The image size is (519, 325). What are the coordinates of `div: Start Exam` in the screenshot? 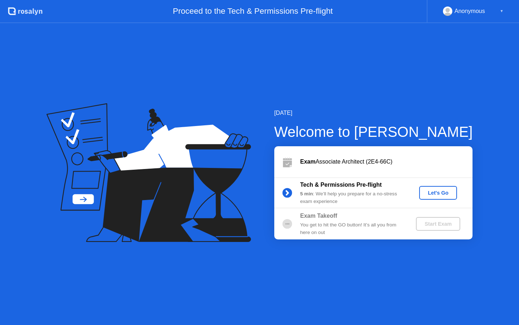 It's located at (438, 224).